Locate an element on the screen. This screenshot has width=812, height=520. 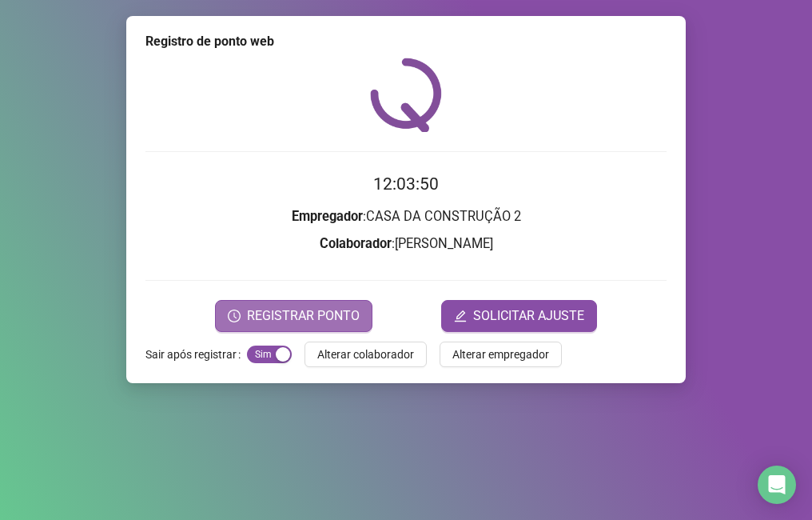
span: Alterar colaborador is located at coordinates (365, 355).